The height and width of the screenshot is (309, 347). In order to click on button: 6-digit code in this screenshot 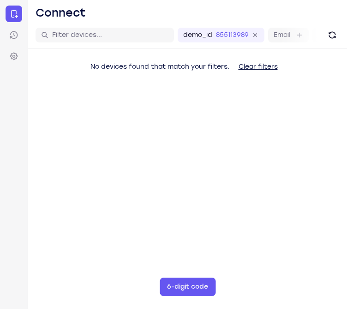, I will do `click(187, 287)`.